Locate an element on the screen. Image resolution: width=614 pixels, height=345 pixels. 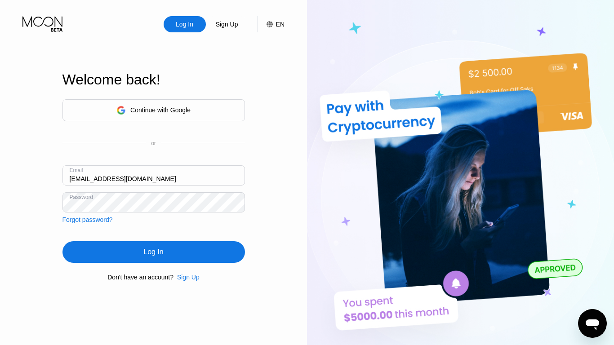
div: or is located at coordinates (153, 143).